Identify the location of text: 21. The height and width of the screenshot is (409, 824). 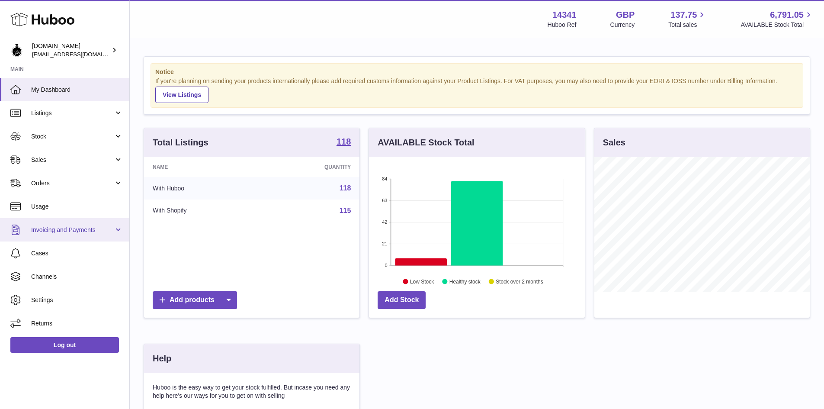
(385, 244).